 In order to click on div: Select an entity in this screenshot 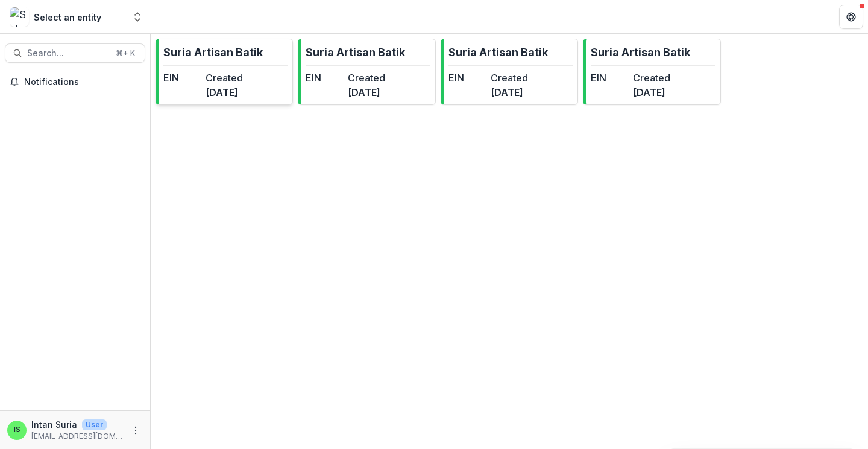, I will do `click(67, 17)`.